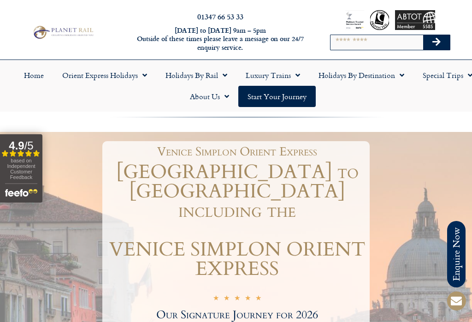 The image size is (472, 322). Describe the element at coordinates (209, 96) in the screenshot. I see `a: About Us` at that location.